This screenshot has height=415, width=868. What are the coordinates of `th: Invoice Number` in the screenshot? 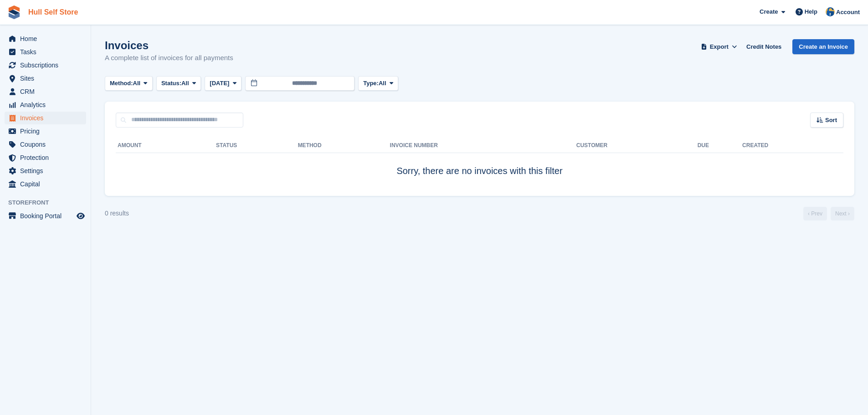 It's located at (483, 146).